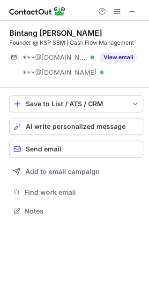 This screenshot has height=300, width=149. What do you see at coordinates (82, 211) in the screenshot?
I see `span: Notes` at bounding box center [82, 211].